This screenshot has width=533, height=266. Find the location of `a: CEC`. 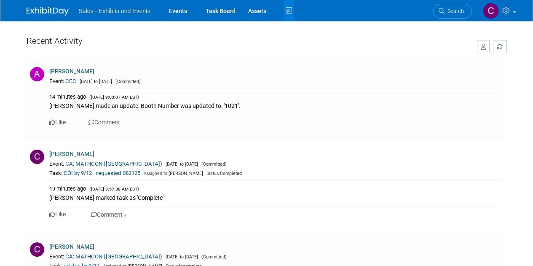

a: CEC is located at coordinates (71, 81).